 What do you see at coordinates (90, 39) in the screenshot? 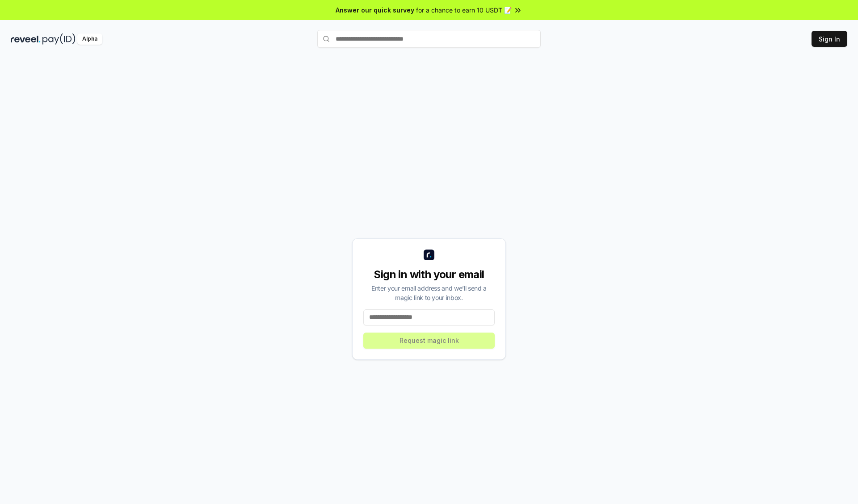
I see `div: Alpha` at bounding box center [90, 39].